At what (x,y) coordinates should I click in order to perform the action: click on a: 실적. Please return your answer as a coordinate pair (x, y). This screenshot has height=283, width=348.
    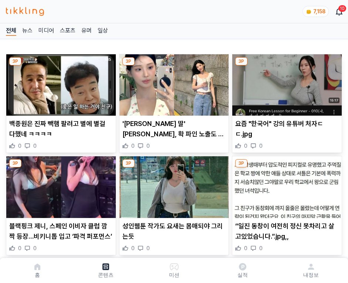
    Looking at the image, I should click on (242, 271).